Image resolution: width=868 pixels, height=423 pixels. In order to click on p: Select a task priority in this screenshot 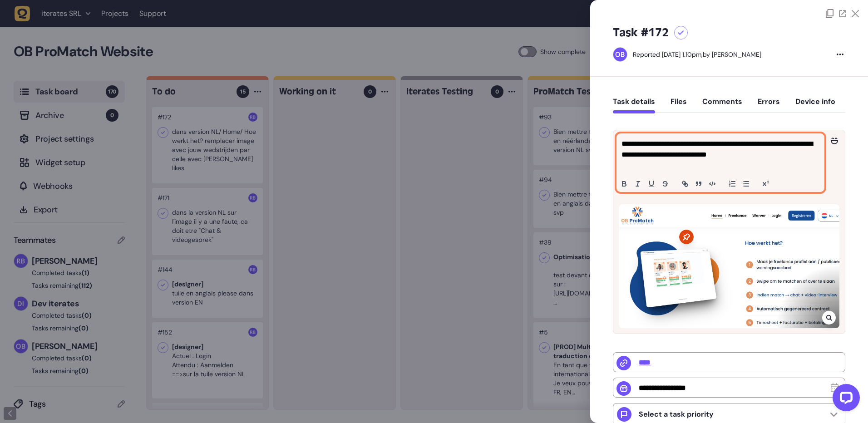, I will do `click(676, 414)`.